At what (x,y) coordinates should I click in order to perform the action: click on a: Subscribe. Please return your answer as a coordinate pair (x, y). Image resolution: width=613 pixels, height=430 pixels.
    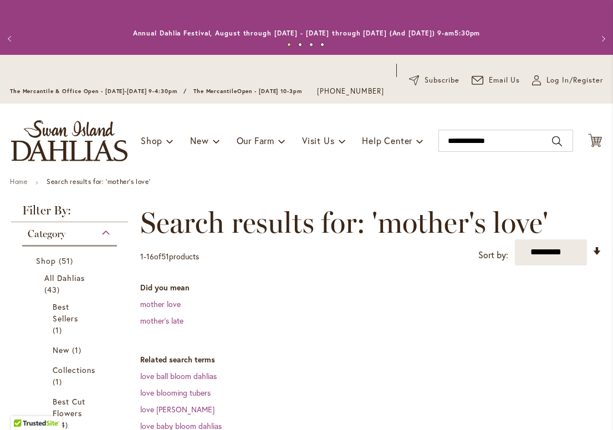
    Looking at the image, I should click on (434, 80).